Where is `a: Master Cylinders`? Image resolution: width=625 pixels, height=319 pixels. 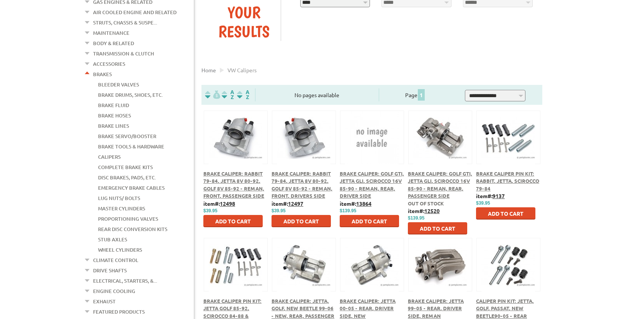 a: Master Cylinders is located at coordinates (121, 209).